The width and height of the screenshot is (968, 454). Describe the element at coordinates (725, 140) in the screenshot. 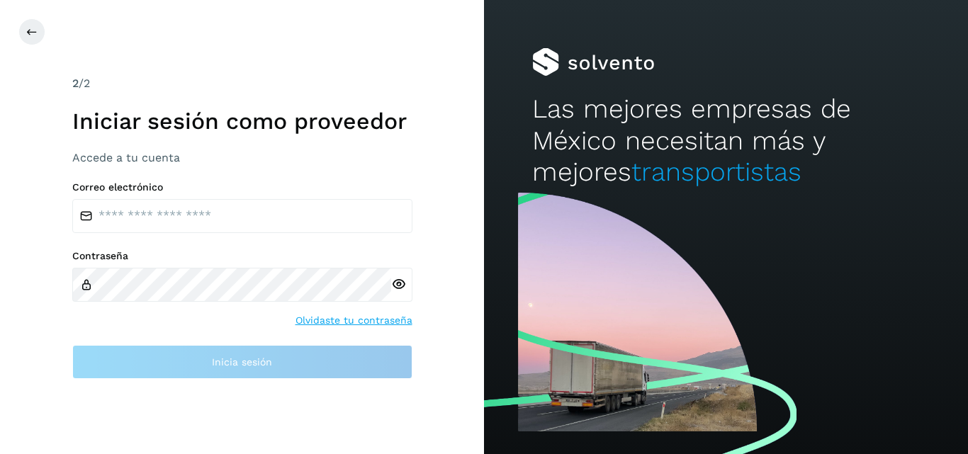

I see `h2: Las mejores empresas de México necesitan más y mejores` at that location.